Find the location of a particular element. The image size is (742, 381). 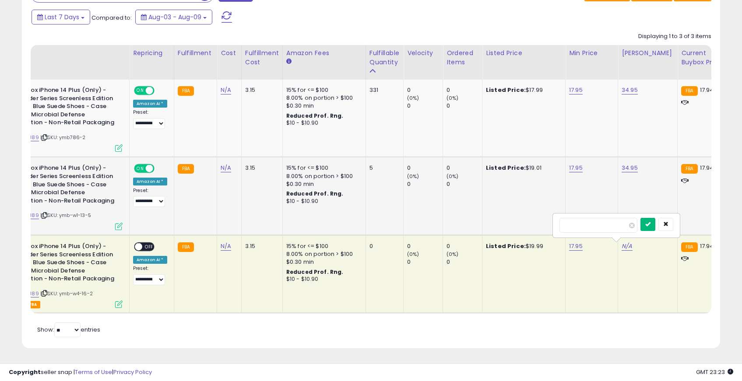

span: Compared to: is located at coordinates (112, 18).